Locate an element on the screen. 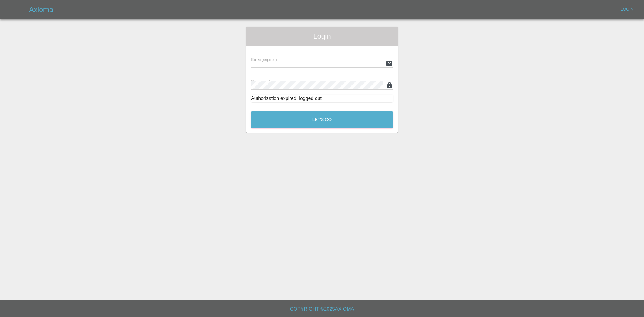  h5: Axioma is located at coordinates (41, 10).